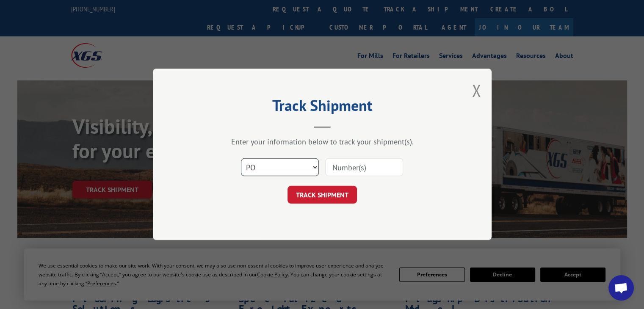 This screenshot has width=644, height=309. Describe the element at coordinates (322, 142) in the screenshot. I see `div: Enter your information below to track your shipment(s).` at that location.